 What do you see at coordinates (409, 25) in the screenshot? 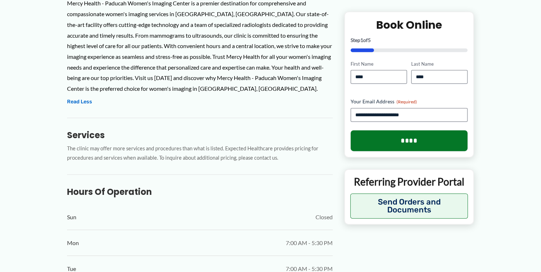
I see `h2: Book Online` at bounding box center [409, 25].